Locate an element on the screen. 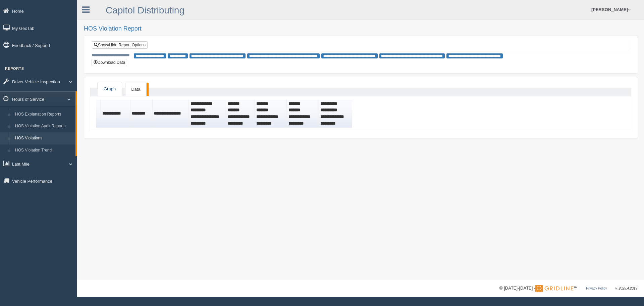 The height and width of the screenshot is (306, 644). h2: HOS Violation Report is located at coordinates (361, 29).